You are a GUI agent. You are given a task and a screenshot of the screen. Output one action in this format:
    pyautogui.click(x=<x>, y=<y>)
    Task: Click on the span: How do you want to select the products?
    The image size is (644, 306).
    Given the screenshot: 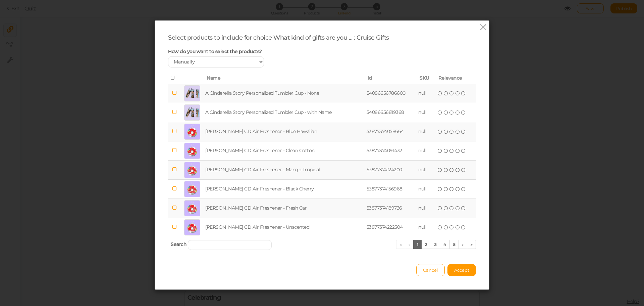 What is the action you would take?
    pyautogui.click(x=215, y=51)
    